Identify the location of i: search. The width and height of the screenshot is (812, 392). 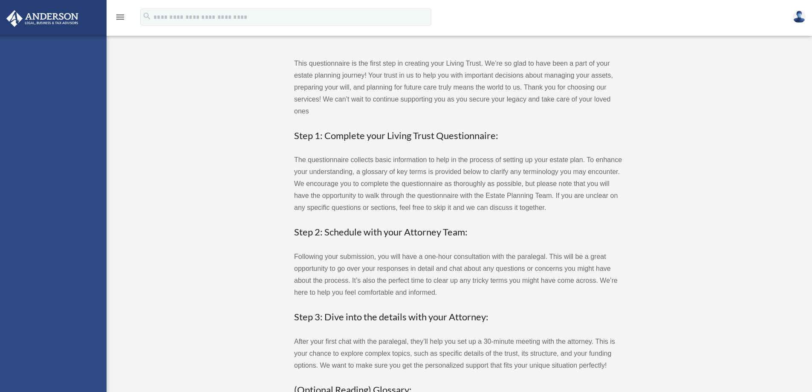
(147, 16).